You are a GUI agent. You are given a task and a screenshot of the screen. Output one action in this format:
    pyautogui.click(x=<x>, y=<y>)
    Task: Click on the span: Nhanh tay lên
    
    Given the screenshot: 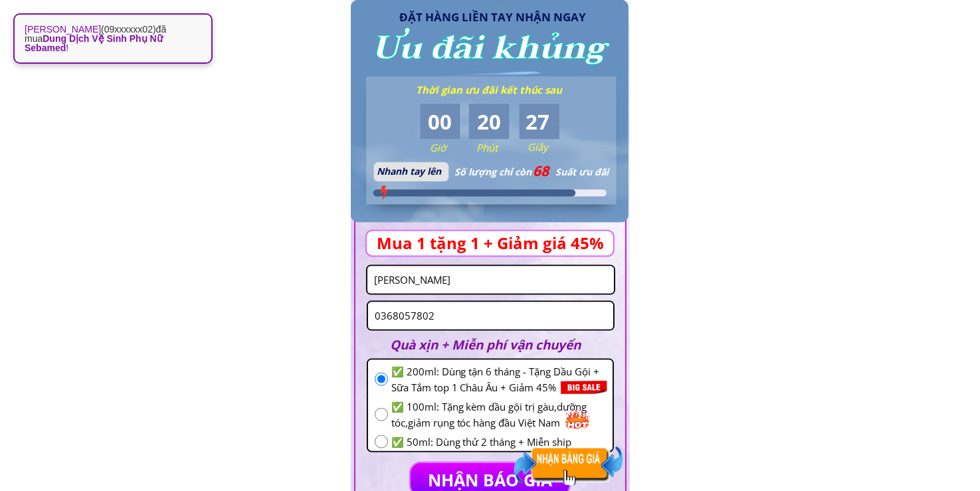 What is the action you would take?
    pyautogui.click(x=409, y=171)
    